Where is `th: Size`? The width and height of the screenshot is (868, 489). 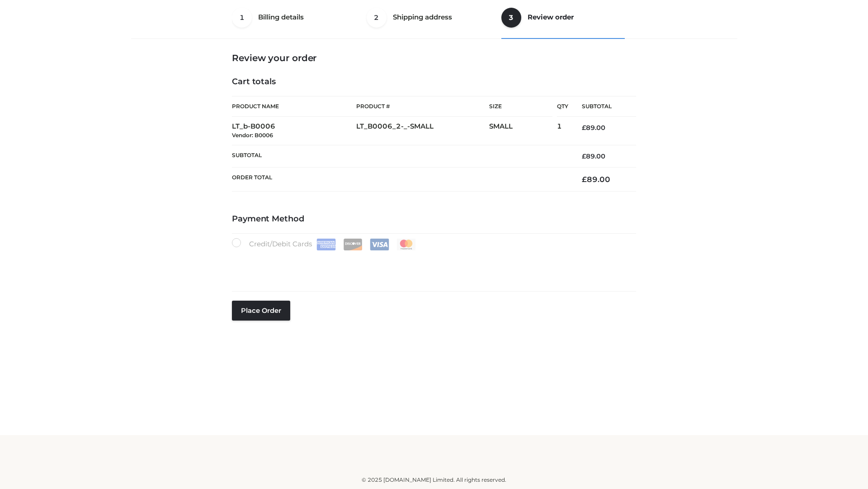 th: Size is located at coordinates (521, 107).